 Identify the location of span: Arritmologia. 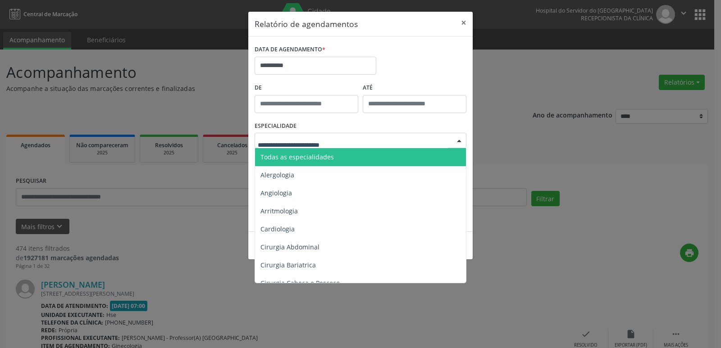
(279, 211).